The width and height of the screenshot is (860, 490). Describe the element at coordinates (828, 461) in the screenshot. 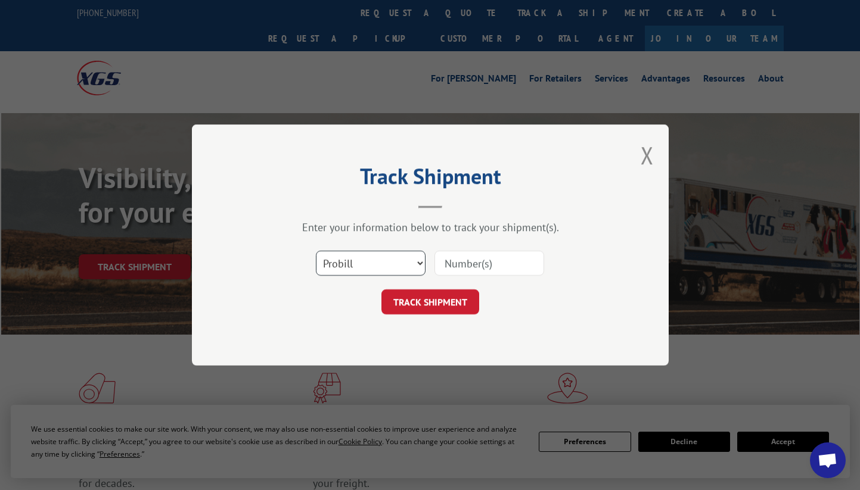

I see `div: Open chat` at that location.